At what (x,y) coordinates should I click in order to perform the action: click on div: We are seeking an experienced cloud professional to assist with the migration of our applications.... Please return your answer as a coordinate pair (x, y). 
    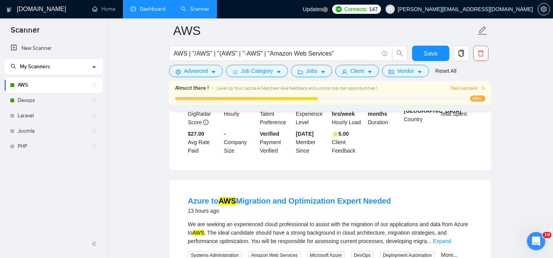
    Looking at the image, I should click on (330, 233).